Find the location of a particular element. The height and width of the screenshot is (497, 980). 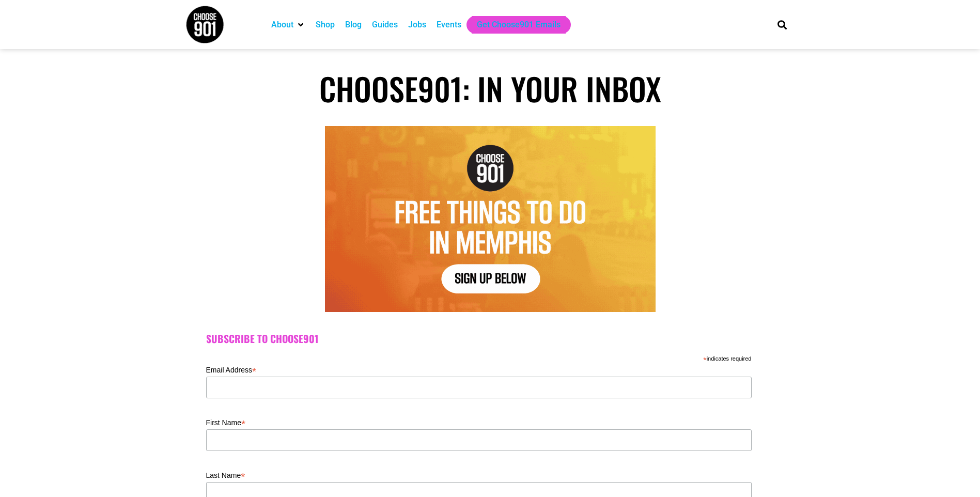

label: First Name is located at coordinates (479, 422).